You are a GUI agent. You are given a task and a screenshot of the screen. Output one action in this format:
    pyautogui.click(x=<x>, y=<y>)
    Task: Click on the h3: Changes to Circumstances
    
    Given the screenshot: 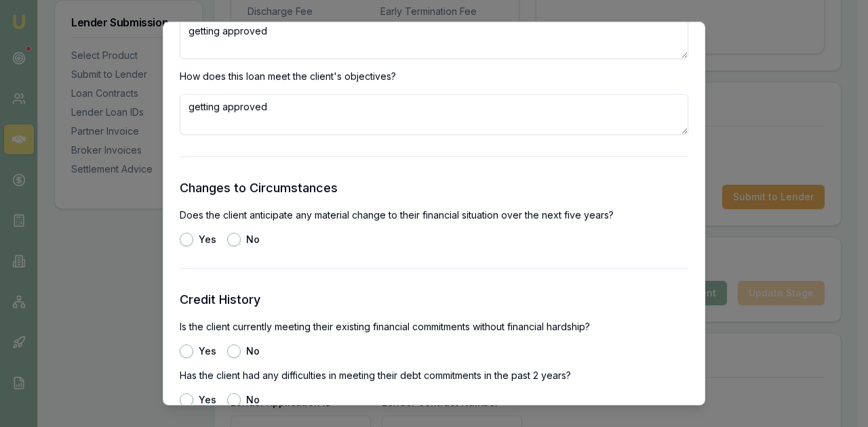 What is the action you would take?
    pyautogui.click(x=434, y=189)
    